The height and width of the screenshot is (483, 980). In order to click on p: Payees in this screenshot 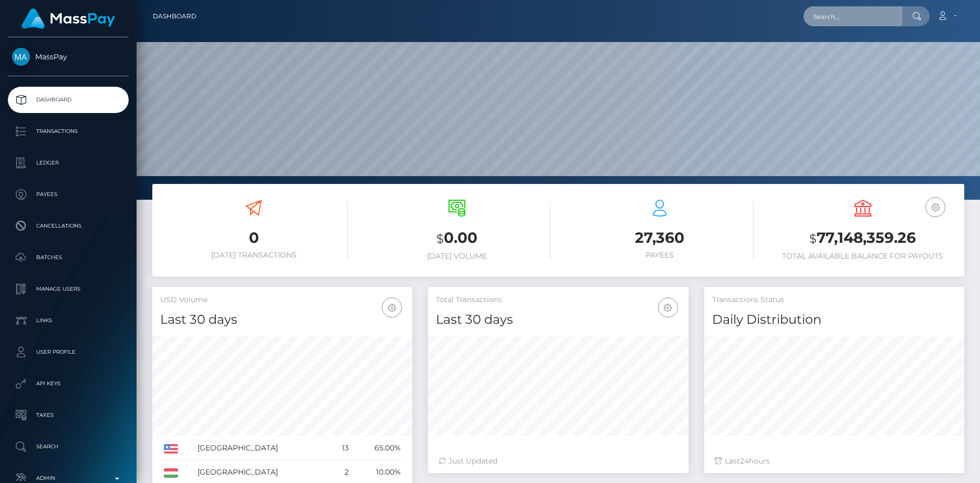, I will do `click(68, 194)`.